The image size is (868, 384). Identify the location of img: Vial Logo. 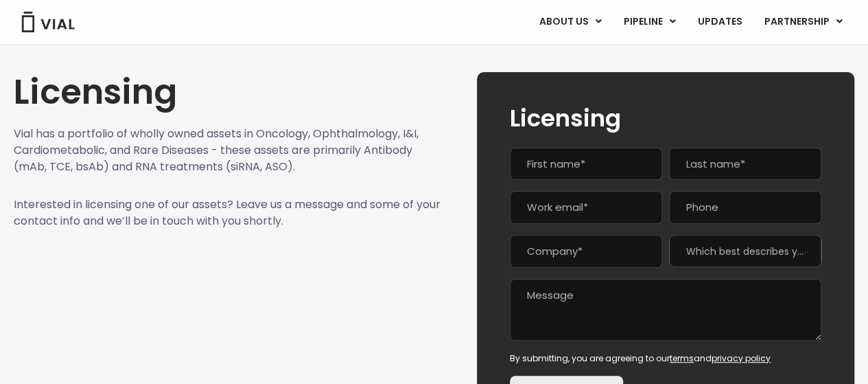
(48, 22).